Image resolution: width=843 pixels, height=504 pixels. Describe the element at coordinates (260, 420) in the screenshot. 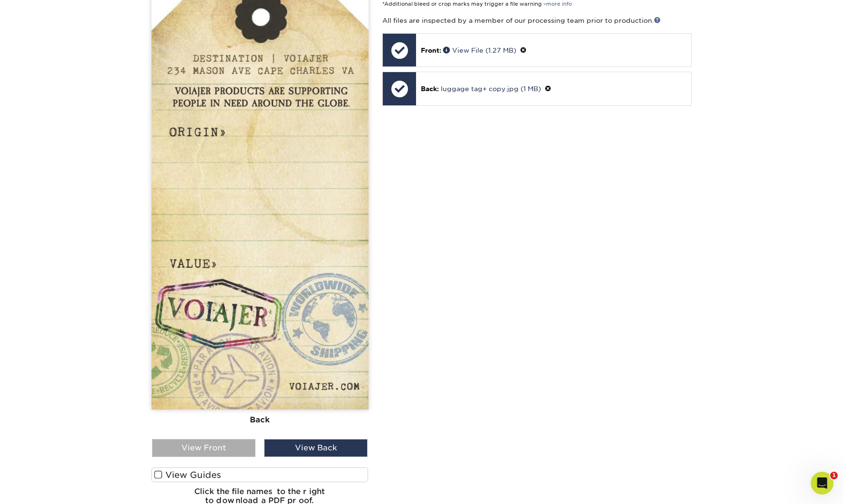

I see `div: Back` at that location.